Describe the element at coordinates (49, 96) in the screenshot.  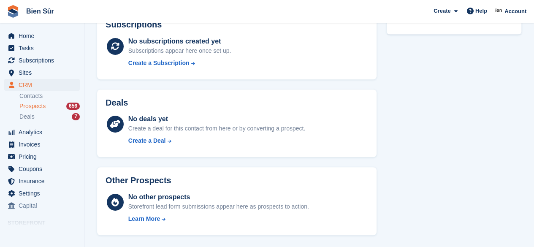
I see `a: Contacts` at that location.